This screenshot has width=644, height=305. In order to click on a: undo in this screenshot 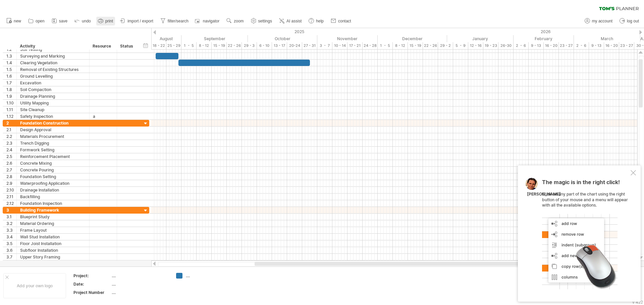, I will do `click(83, 21)`.